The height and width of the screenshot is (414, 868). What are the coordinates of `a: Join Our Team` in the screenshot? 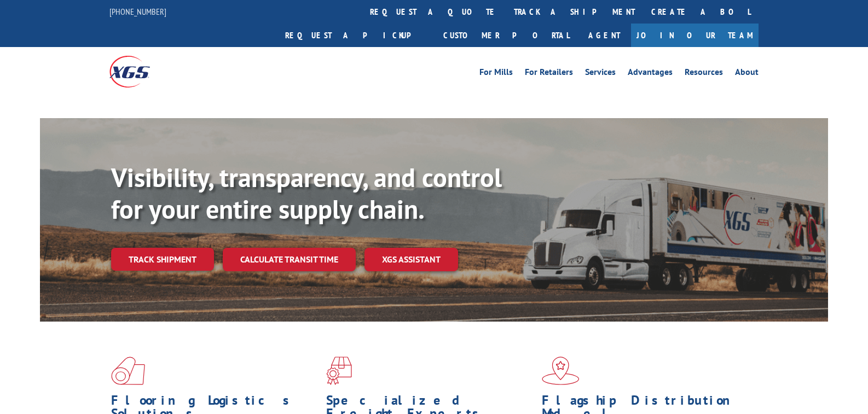 It's located at (694, 35).